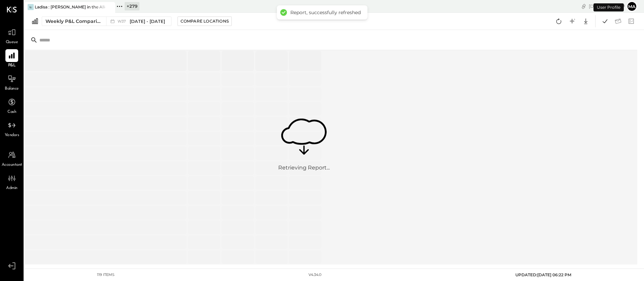  What do you see at coordinates (132, 6) in the screenshot?
I see `div: + 279` at bounding box center [132, 6].